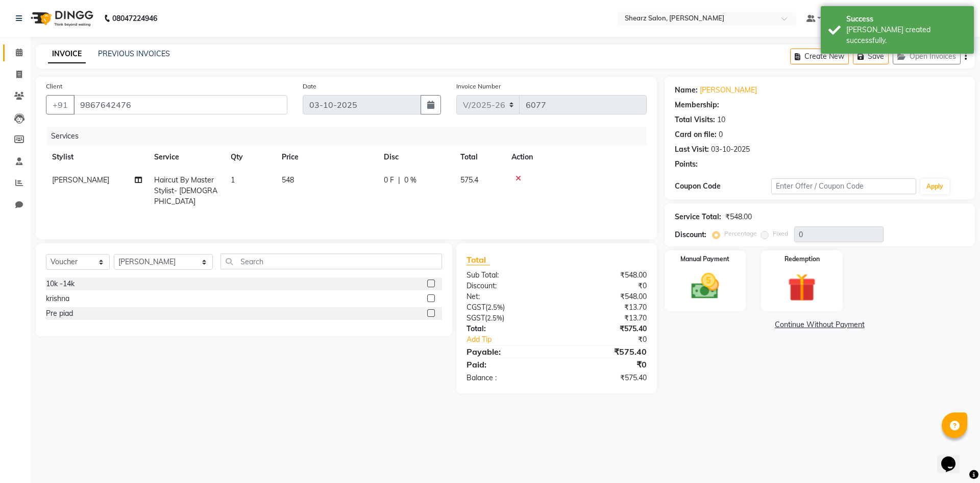 The width and height of the screenshot is (980, 483). I want to click on img: logo, so click(61, 18).